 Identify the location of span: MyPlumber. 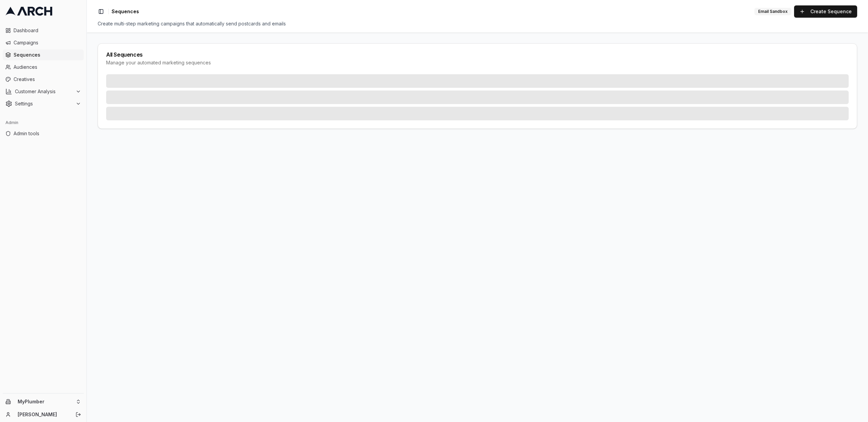
(45, 401).